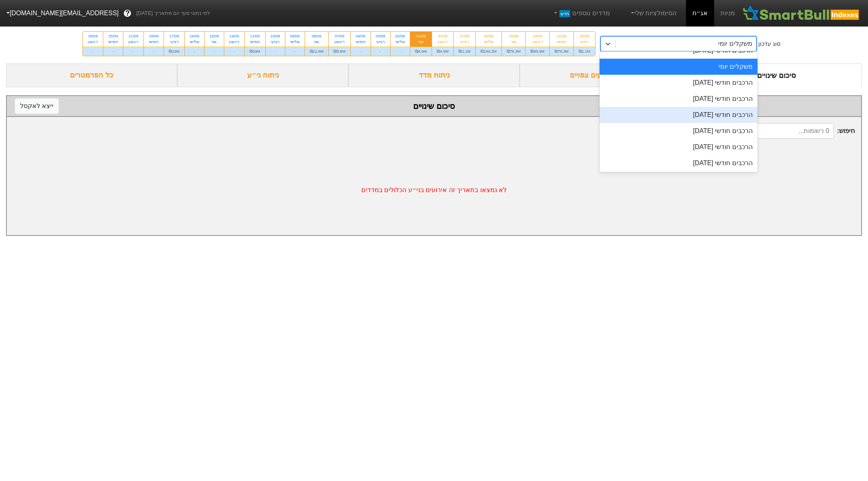  Describe the element at coordinates (489, 36) in the screenshot. I see `div: 26/08` at that location.